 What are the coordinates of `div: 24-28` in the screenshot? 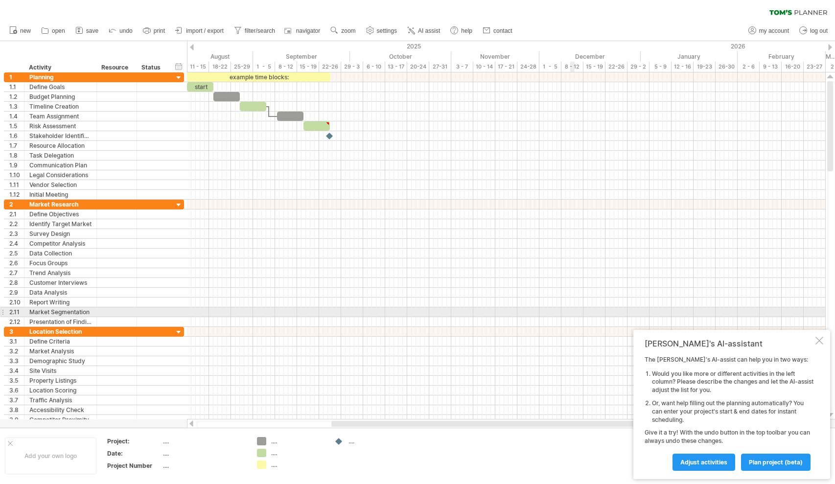 It's located at (528, 67).